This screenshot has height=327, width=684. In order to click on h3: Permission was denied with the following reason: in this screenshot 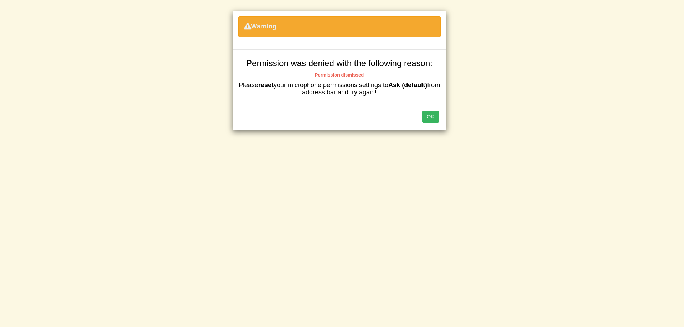, I will do `click(339, 63)`.